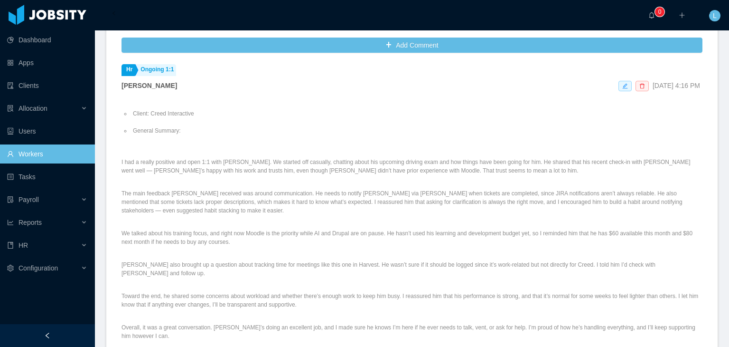  I want to click on i: icon: edit, so click(625, 86).